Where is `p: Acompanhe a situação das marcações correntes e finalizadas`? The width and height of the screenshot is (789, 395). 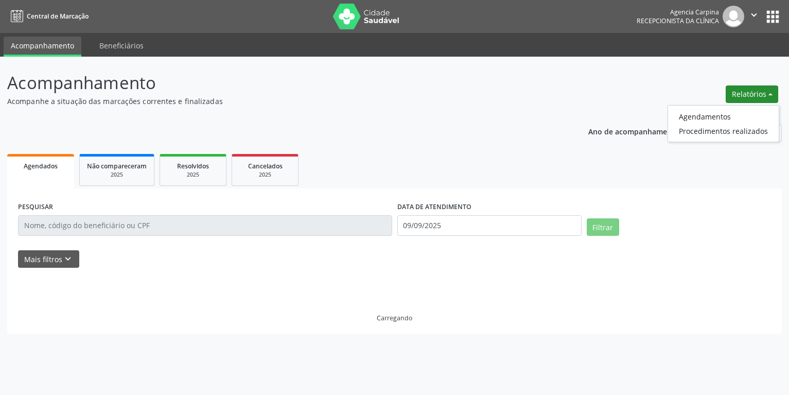
p: Acompanhe a situação das marcações correntes e finalizadas is located at coordinates (278, 101).